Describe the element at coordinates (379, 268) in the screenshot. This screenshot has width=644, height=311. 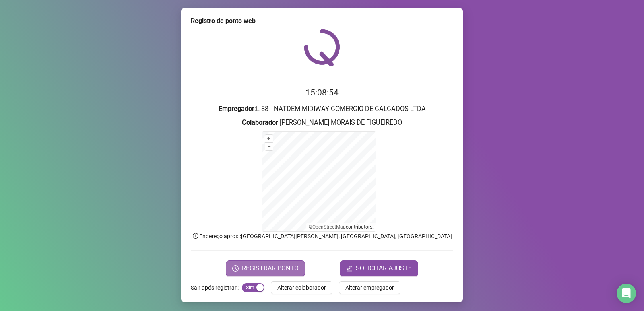
I see `button: editSOLICITAR AJUSTE` at that location.